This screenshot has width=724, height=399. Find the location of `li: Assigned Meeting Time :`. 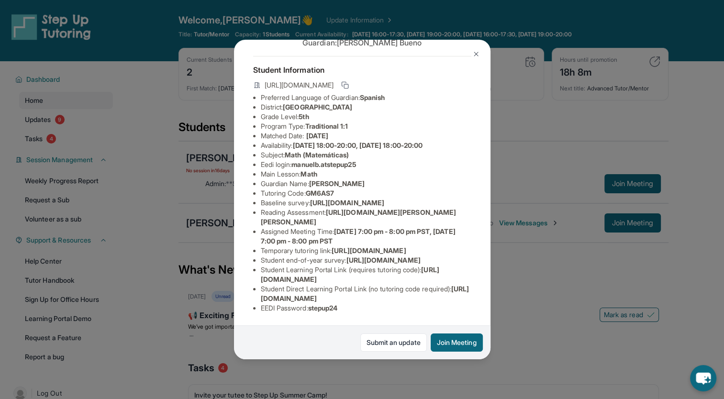

li: Assigned Meeting Time : is located at coordinates (366, 237).